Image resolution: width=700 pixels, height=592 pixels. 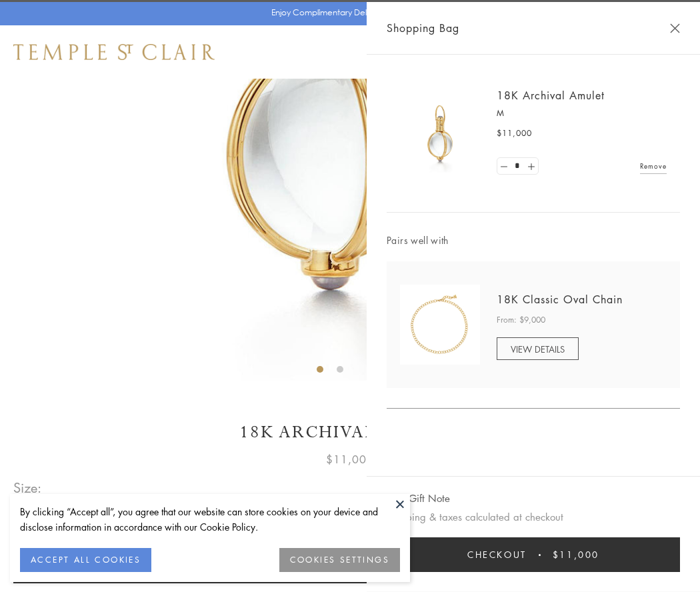 I want to click on a: Remove, so click(x=654, y=166).